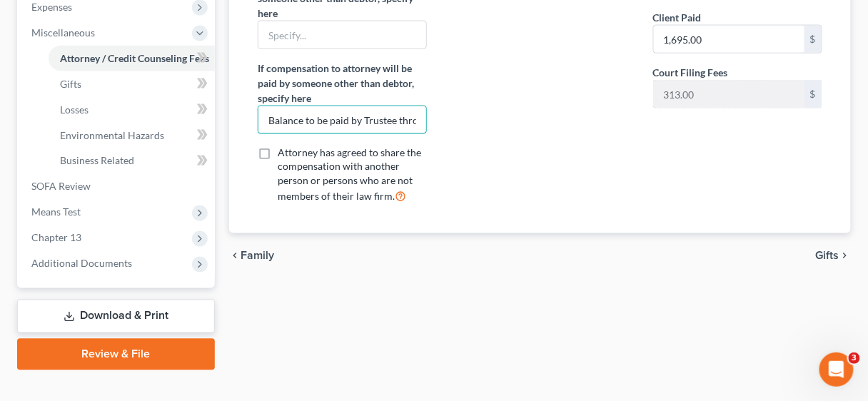  What do you see at coordinates (51, 6) in the screenshot?
I see `span: Expenses` at bounding box center [51, 6].